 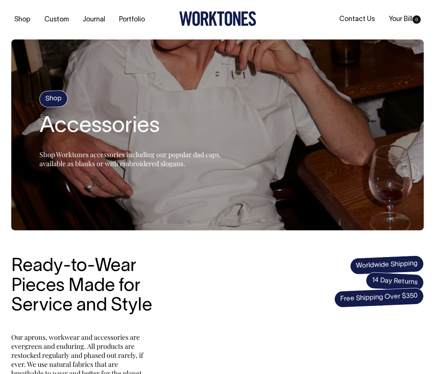 What do you see at coordinates (22, 20) in the screenshot?
I see `a: Shop` at bounding box center [22, 20].